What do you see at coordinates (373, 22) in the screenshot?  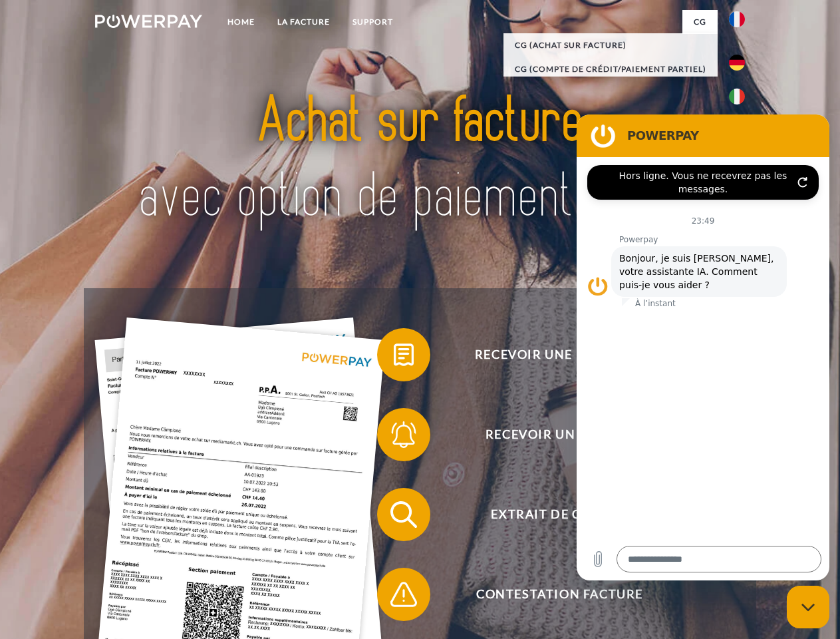 I see `a: Support` at bounding box center [373, 22].